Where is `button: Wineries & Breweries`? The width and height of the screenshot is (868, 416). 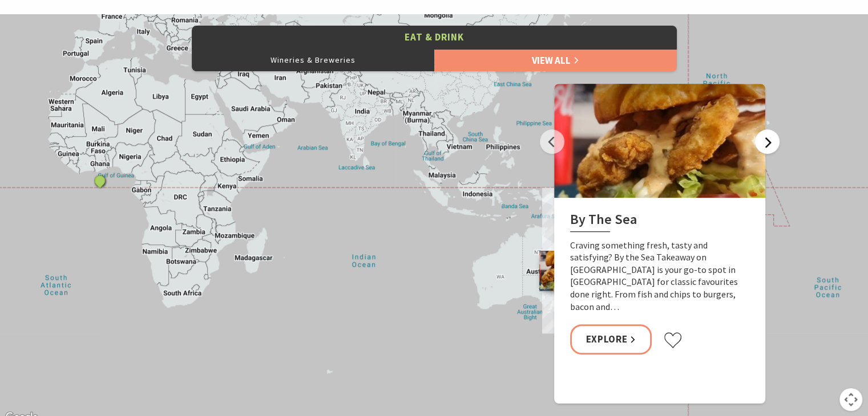 button: Wineries & Breweries is located at coordinates (312, 60).